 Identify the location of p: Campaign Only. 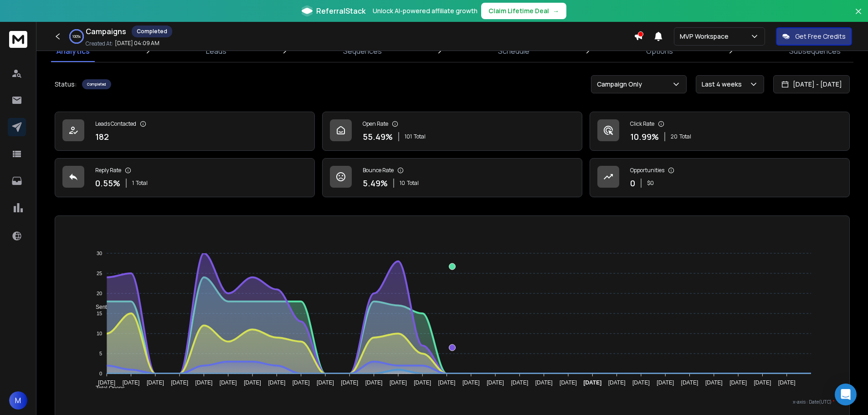
(621, 84).